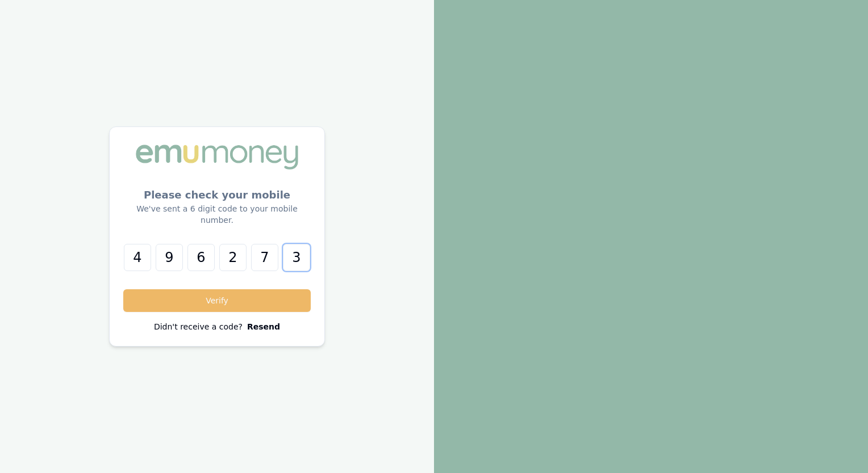 The image size is (868, 473). What do you see at coordinates (217, 195) in the screenshot?
I see `p: Please check your mobile` at bounding box center [217, 195].